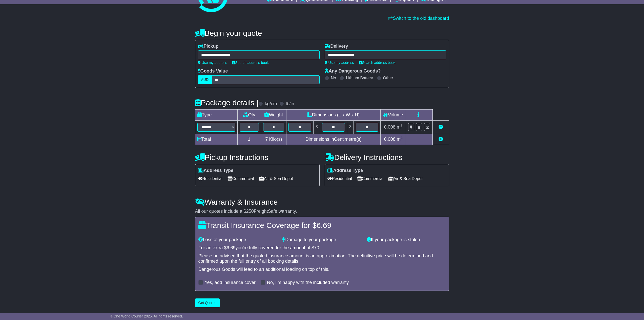  I want to click on td: Dimensions (L x W x H), so click(334, 115).